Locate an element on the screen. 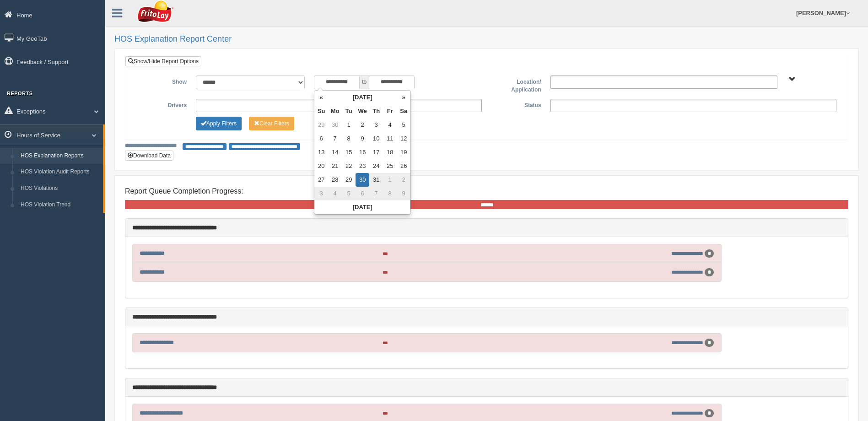  th: We is located at coordinates (363, 111).